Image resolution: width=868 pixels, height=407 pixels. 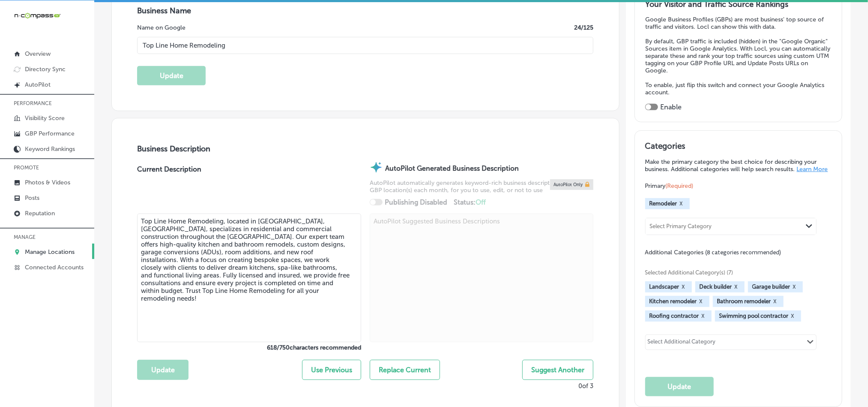 What do you see at coordinates (671, 107) in the screenshot?
I see `label: Enable` at bounding box center [671, 107].